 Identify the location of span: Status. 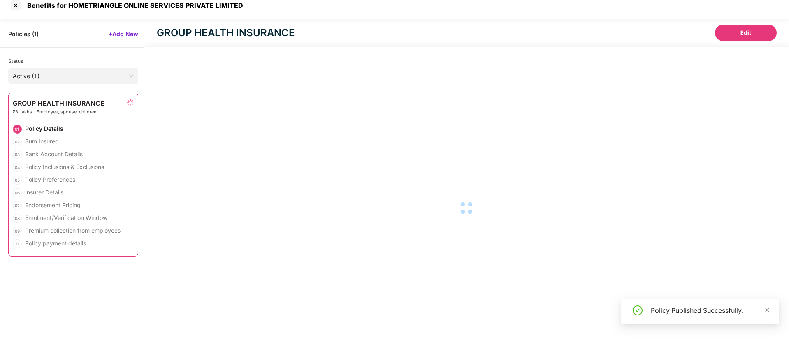
(16, 61).